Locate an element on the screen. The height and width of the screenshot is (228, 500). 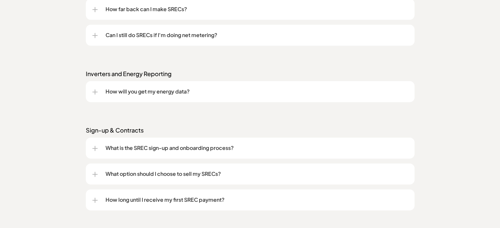
p: What is the SREC sign-up and onboarding process? is located at coordinates (257, 148).